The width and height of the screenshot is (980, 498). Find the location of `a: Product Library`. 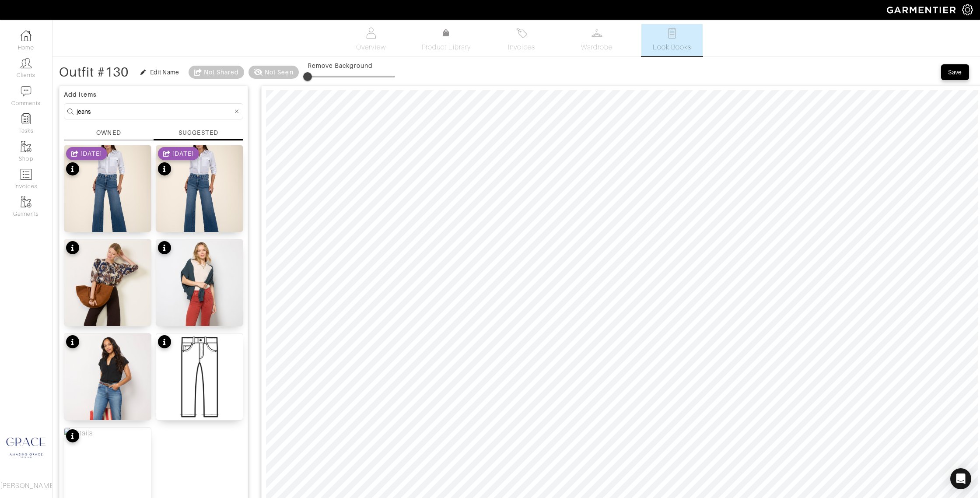

a: Product Library is located at coordinates (446, 40).